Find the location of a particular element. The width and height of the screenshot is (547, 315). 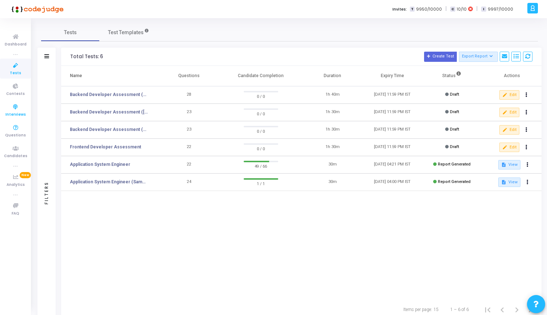

th: Name is located at coordinates (110, 76).